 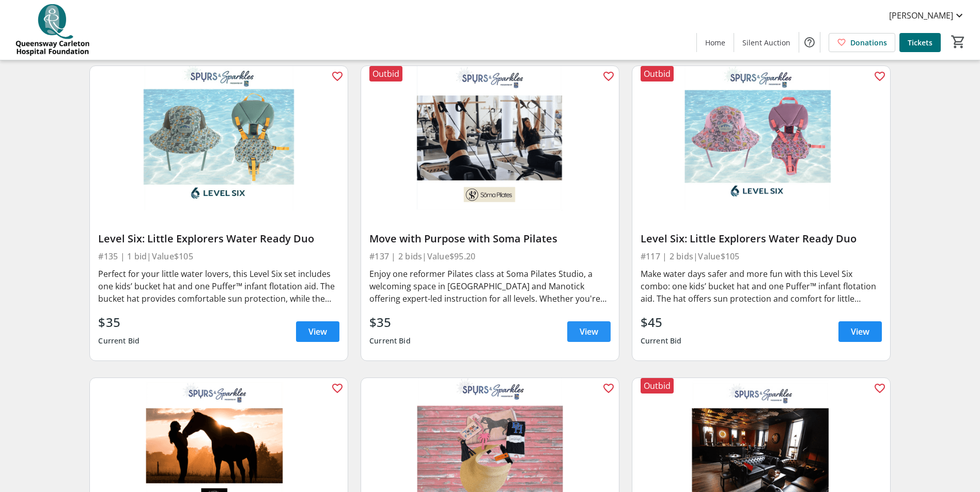 What do you see at coordinates (490, 256) in the screenshot?
I see `div: #137 | 2 bids | Value $95.20` at bounding box center [490, 256].